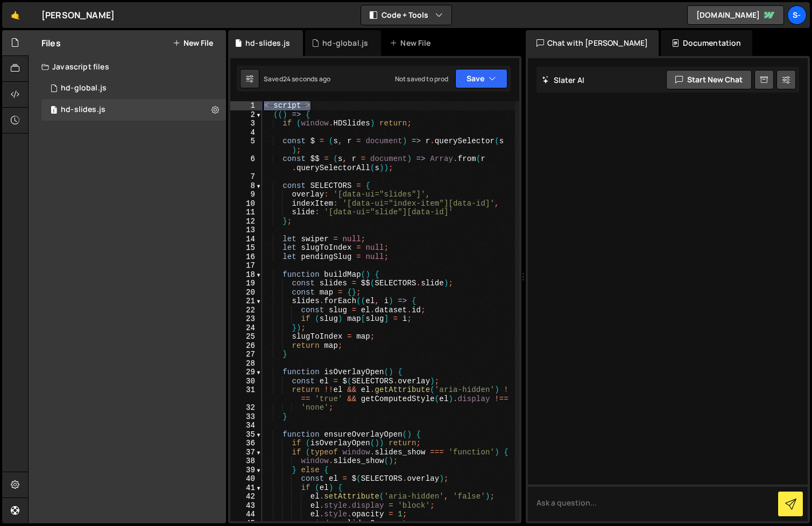  I want to click on div: 13, so click(246, 229).